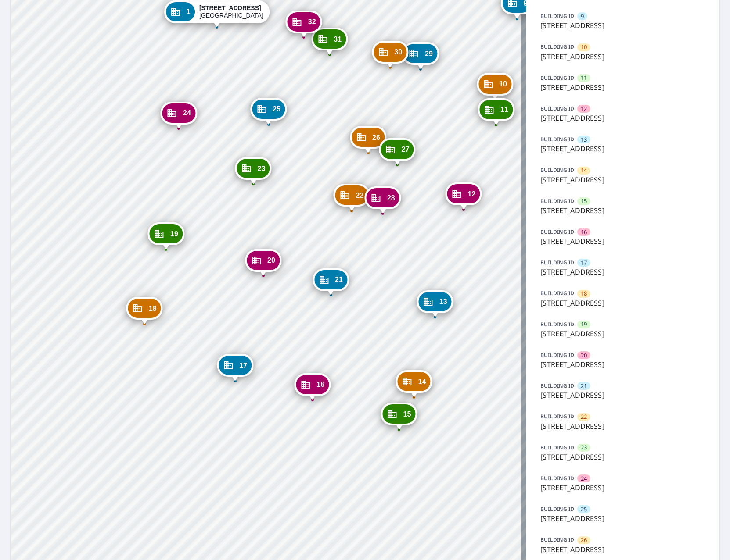 This screenshot has width=730, height=560. I want to click on div: Dropped pin, building 30, Commercial property, 1451 Cochran Pl Saint Louis, MO 63106, so click(390, 54).